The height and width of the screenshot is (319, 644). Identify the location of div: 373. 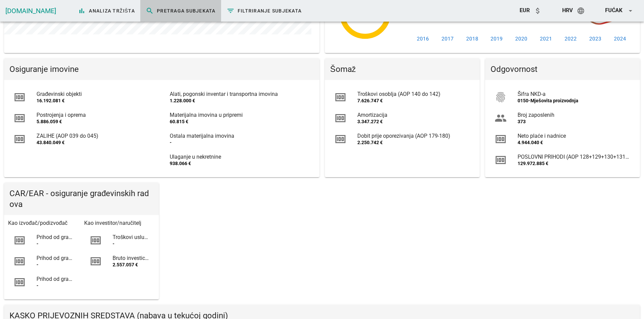
(574, 122).